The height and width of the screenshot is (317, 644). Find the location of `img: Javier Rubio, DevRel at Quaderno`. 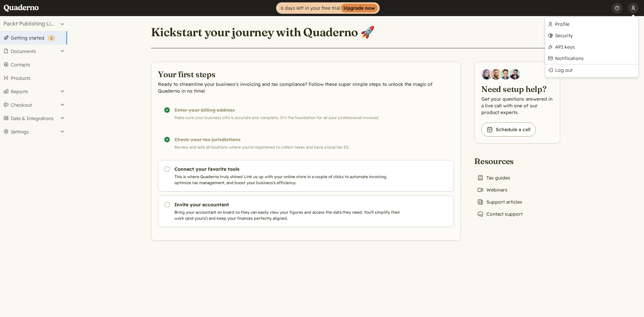

img: Javier Rubio, DevRel at Quaderno is located at coordinates (515, 75).